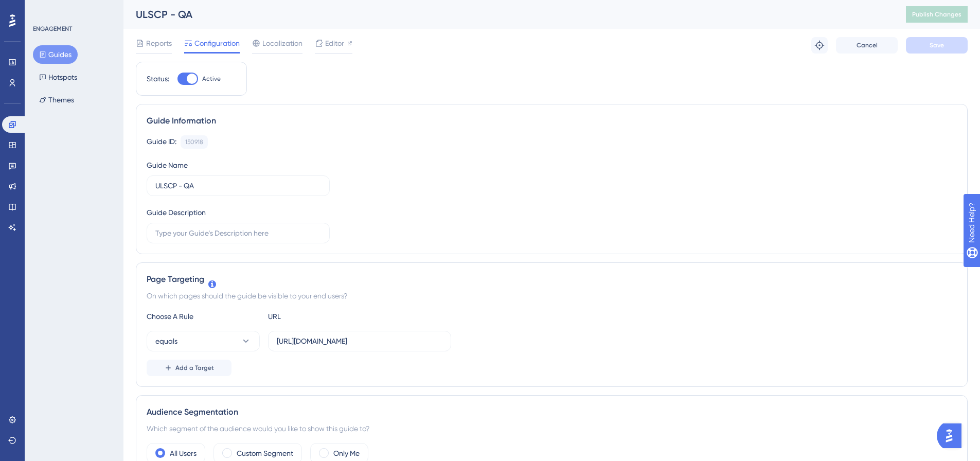  Describe the element at coordinates (194, 142) in the screenshot. I see `div: 150918` at that location.